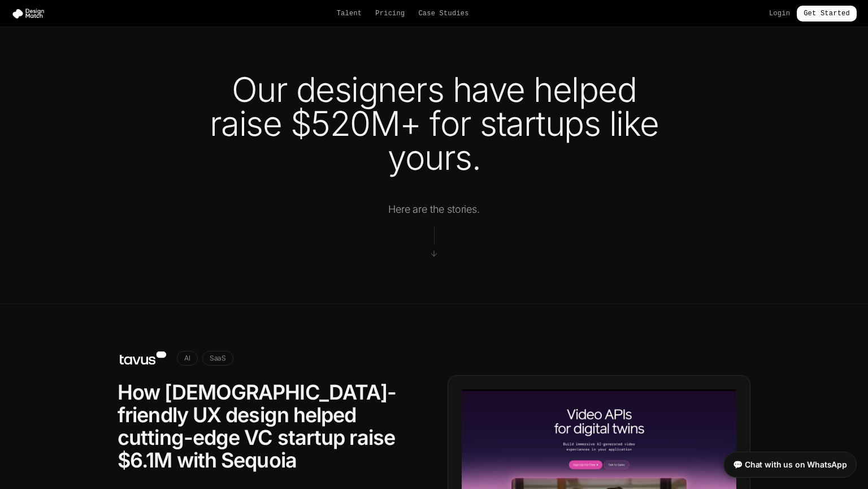  Describe the element at coordinates (434, 209) in the screenshot. I see `p: Here are the stories.` at that location.